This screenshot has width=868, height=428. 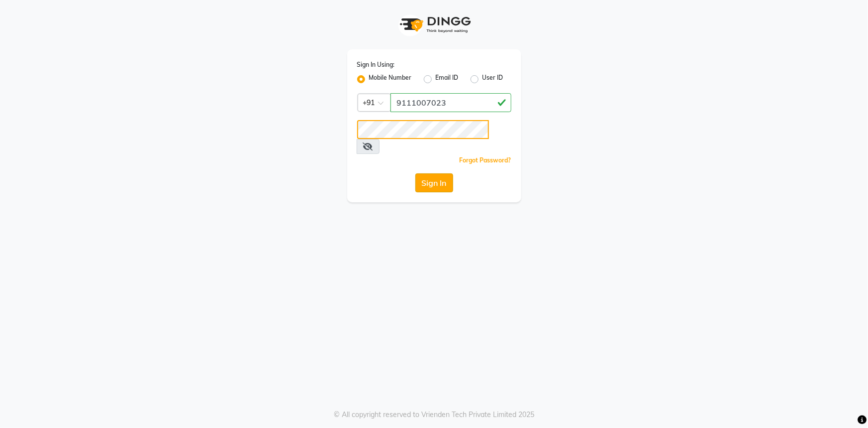 I want to click on a: Forgot Password?, so click(x=486, y=160).